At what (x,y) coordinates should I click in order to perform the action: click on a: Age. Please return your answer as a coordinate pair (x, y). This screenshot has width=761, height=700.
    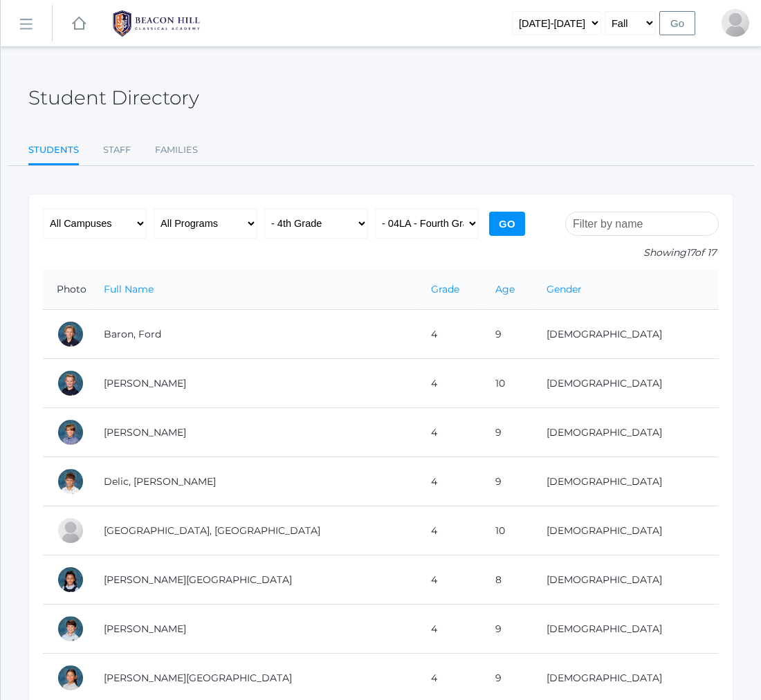
    Looking at the image, I should click on (505, 289).